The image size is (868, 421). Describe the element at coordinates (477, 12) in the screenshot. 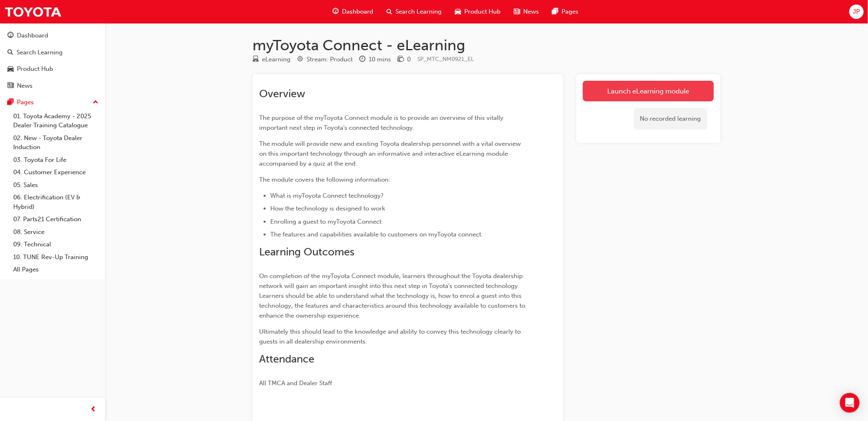

I see `a: car-iconProduct Hub` at that location.